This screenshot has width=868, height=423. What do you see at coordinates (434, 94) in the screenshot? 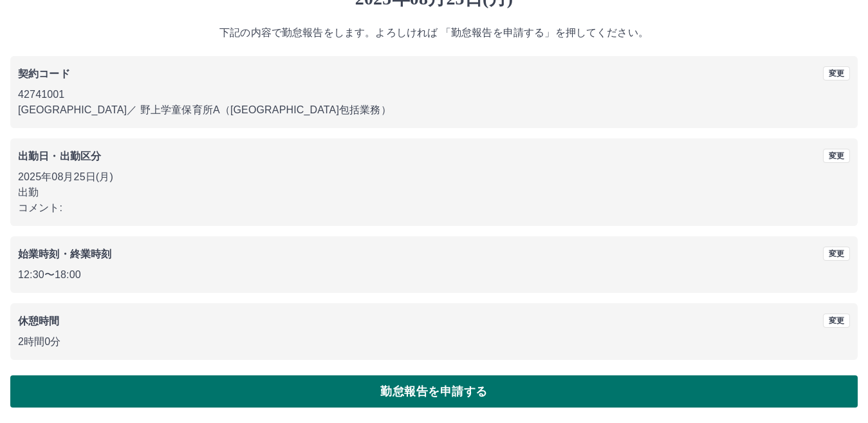
I see `p: 42741001` at bounding box center [434, 94].